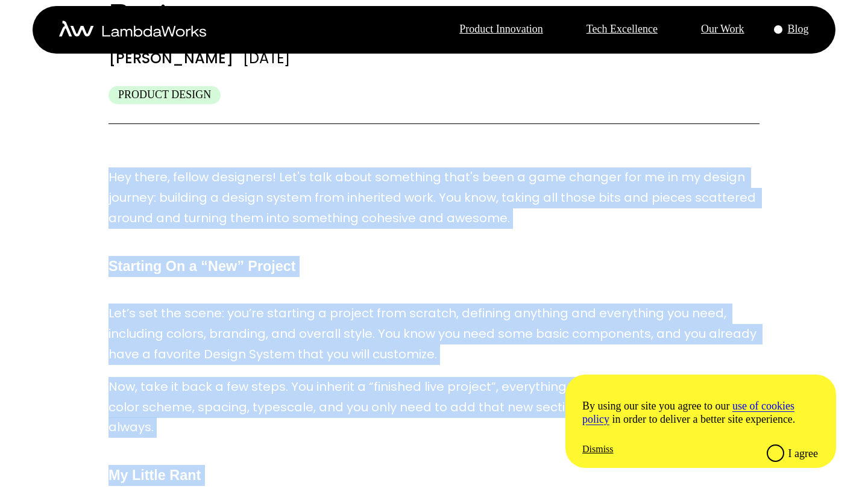 Image resolution: width=868 pixels, height=489 pixels. What do you see at coordinates (803, 454) in the screenshot?
I see `div: I agree` at bounding box center [803, 454].